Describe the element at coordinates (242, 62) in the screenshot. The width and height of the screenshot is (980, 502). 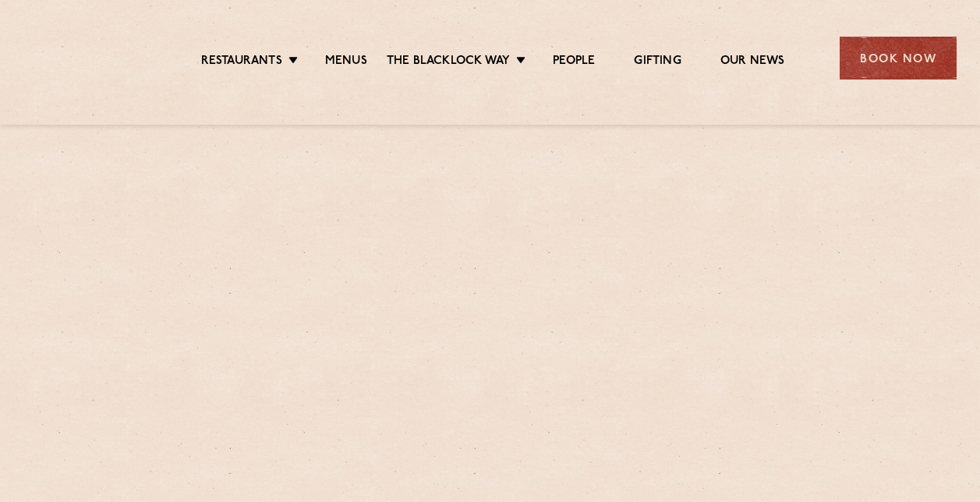
I see `a: Restaurants` at that location.